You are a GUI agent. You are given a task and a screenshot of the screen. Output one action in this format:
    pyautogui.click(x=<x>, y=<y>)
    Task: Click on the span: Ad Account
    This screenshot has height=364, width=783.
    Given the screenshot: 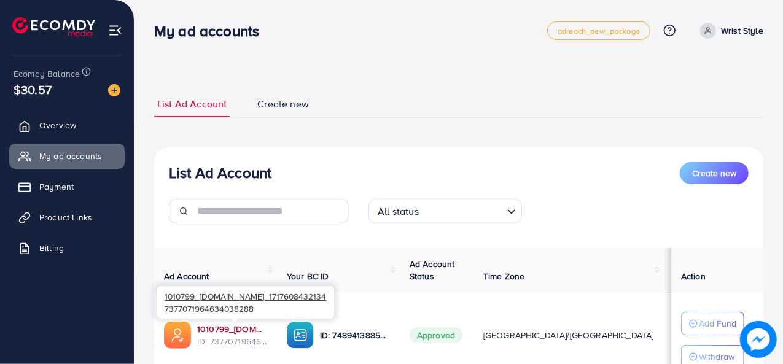 What is the action you would take?
    pyautogui.click(x=187, y=276)
    